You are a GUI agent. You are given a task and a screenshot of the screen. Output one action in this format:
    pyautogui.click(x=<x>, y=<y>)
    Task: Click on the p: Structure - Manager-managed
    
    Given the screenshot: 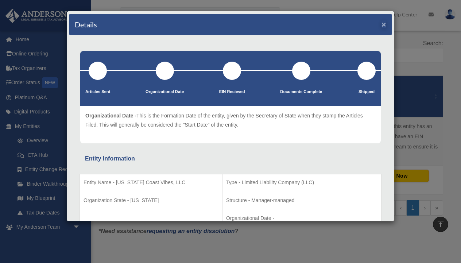 What is the action you would take?
    pyautogui.click(x=301, y=200)
    